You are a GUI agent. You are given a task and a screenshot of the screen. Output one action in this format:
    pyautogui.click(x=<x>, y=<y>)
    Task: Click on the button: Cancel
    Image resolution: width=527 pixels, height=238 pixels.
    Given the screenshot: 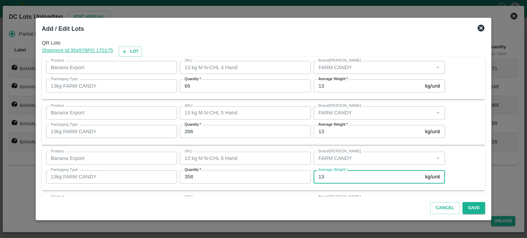 What is the action you would take?
    pyautogui.click(x=445, y=208)
    